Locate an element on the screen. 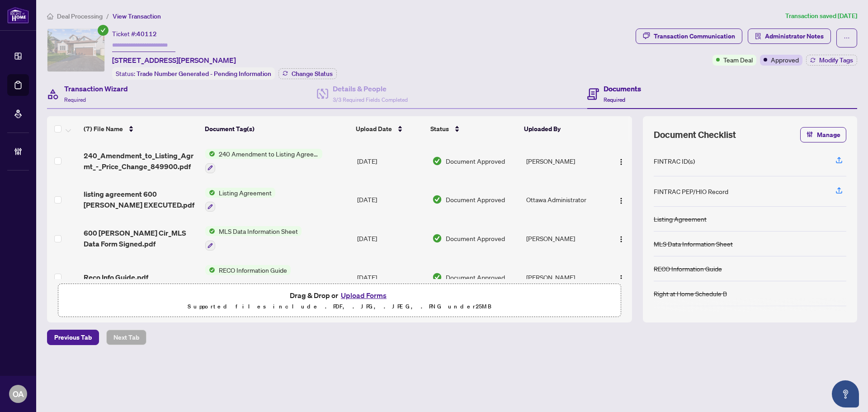 This screenshot has width=868, height=412. span: home is located at coordinates (50, 17).